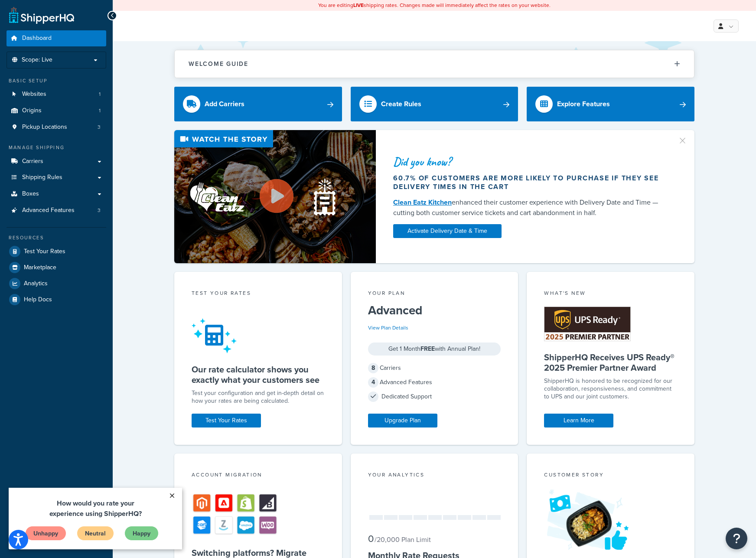 This screenshot has height=558, width=756. I want to click on span: Test Your Rates, so click(45, 252).